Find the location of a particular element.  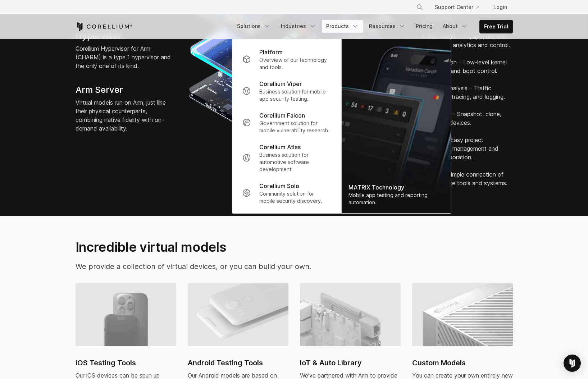

p: Corellium Atlas is located at coordinates (280, 147).